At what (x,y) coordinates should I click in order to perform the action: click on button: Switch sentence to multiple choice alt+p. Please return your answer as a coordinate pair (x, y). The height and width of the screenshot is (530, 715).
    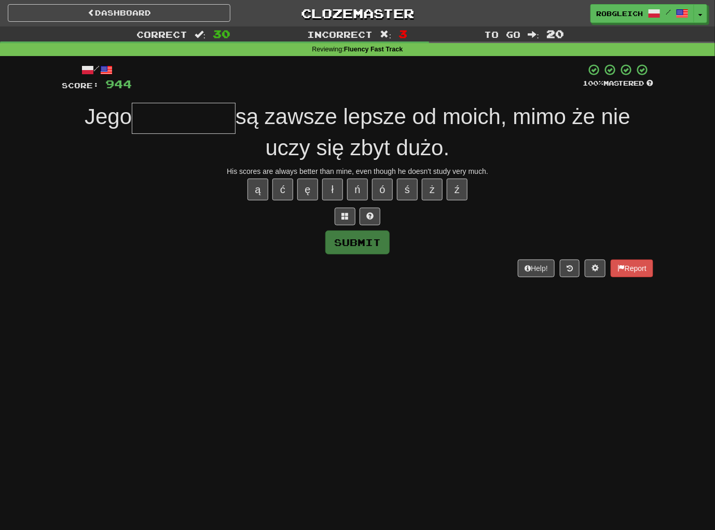
    Looking at the image, I should click on (345, 216).